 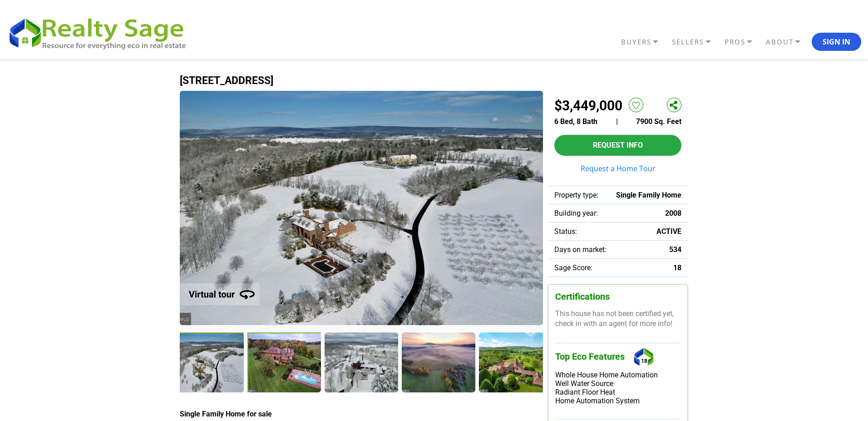 I want to click on span: 534, so click(x=675, y=249).